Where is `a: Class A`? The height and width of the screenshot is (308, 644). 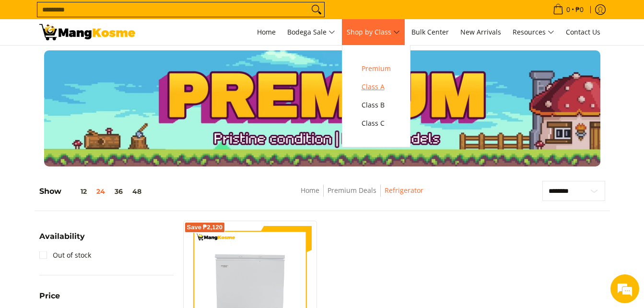 a: Class A is located at coordinates (376, 87).